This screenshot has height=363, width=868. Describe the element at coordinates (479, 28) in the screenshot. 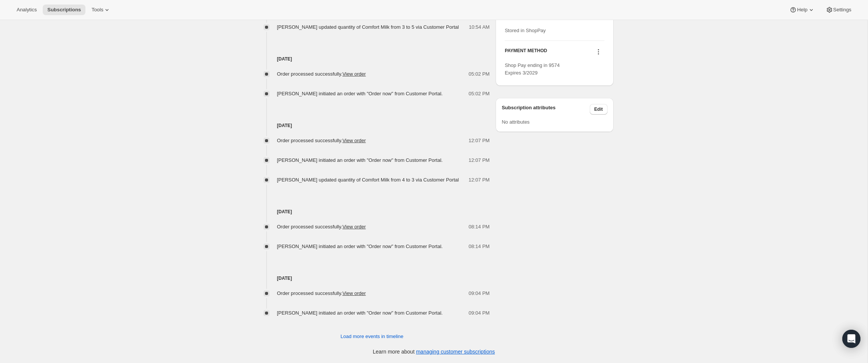

I see `span: 10:54 AM` at that location.